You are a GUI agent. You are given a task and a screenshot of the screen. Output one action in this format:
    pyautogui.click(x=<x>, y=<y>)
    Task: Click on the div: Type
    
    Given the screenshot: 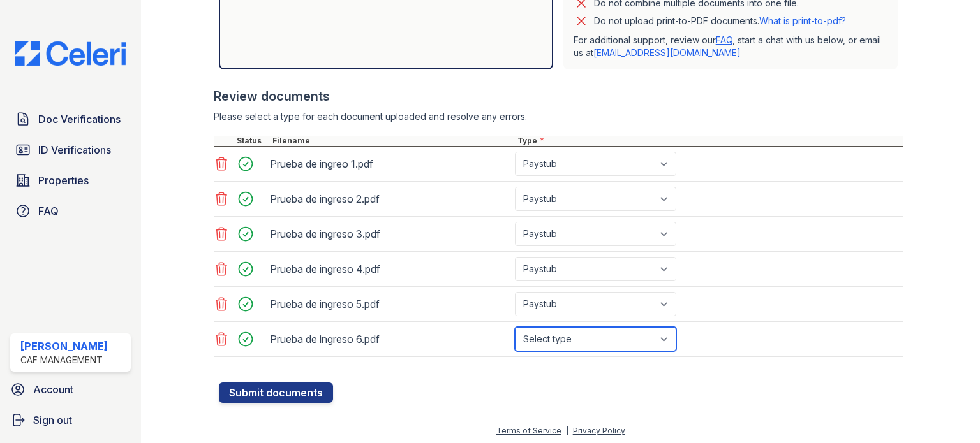 What is the action you would take?
    pyautogui.click(x=709, y=141)
    